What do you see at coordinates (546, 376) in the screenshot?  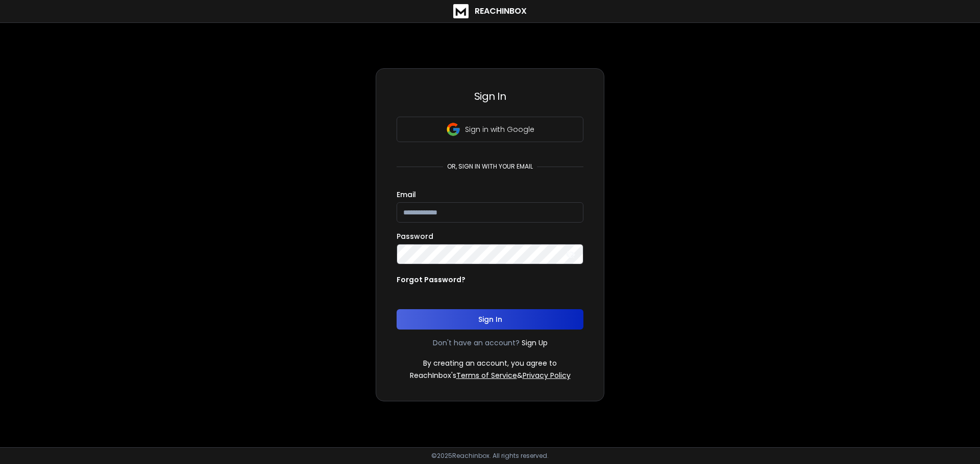 I see `a: Privacy Policy` at bounding box center [546, 376].